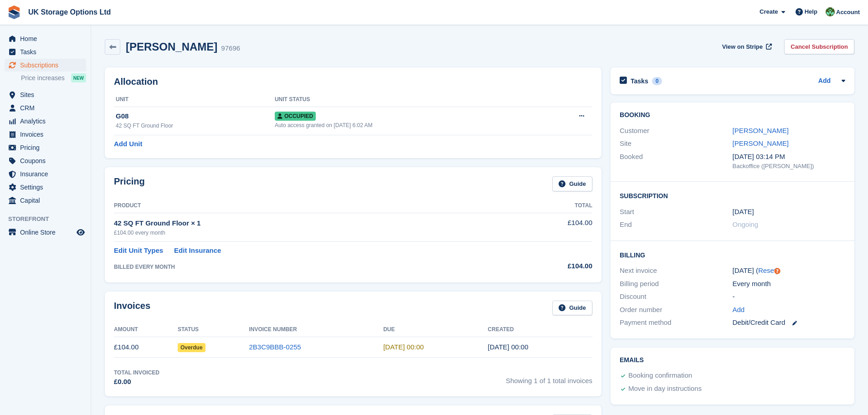 This screenshot has height=415, width=868. What do you see at coordinates (676, 212) in the screenshot?
I see `div: Start` at bounding box center [676, 212].